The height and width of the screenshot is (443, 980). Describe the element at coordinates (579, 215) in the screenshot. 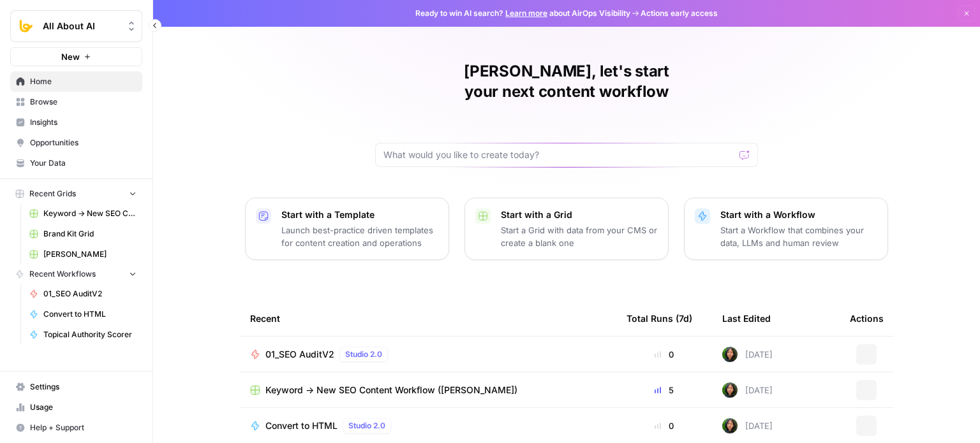

I see `p: Start with a Grid` at that location.